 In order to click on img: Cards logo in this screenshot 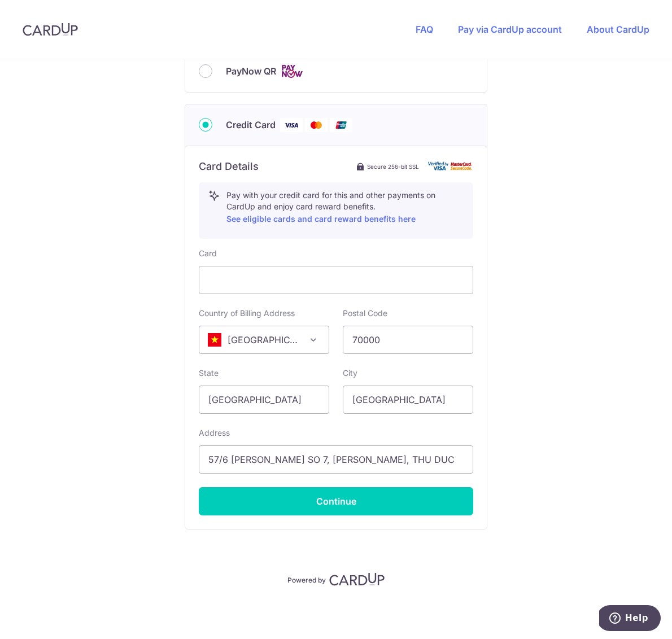, I will do `click(292, 71)`.